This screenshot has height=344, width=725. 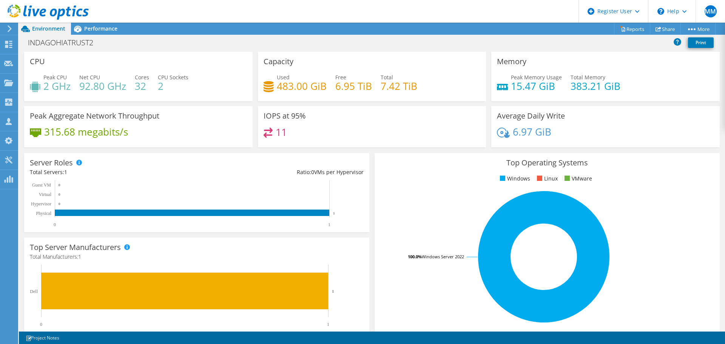 I want to click on li: VMware, so click(x=577, y=179).